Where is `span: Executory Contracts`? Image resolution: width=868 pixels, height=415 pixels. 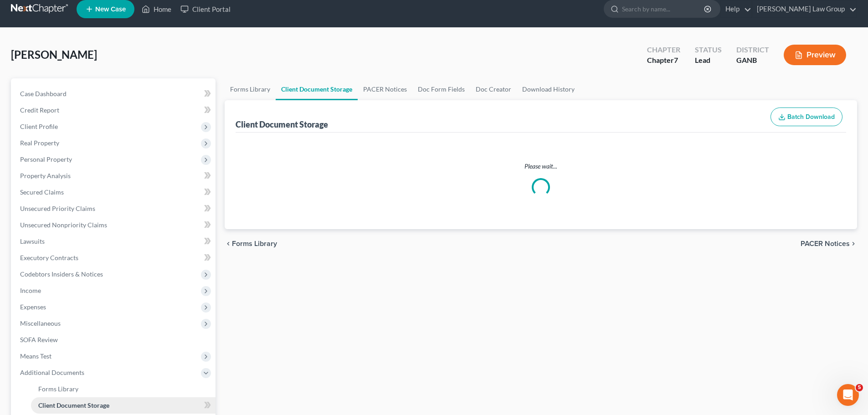 span: Executory Contracts is located at coordinates (49, 257).